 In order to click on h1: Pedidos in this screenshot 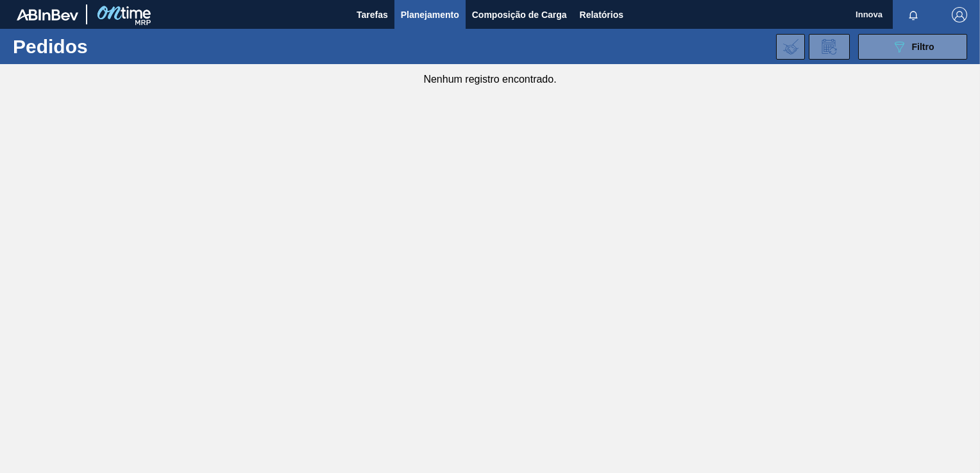, I will do `click(105, 47)`.